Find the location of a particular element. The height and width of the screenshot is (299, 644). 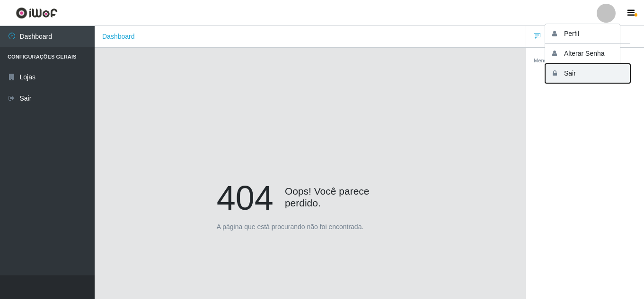

a: Dashboard is located at coordinates (118, 36).